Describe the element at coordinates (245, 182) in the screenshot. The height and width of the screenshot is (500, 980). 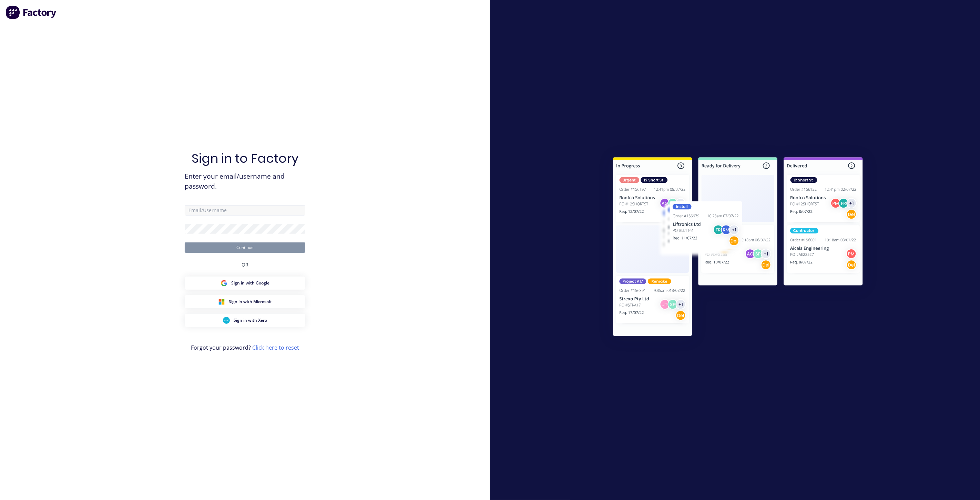
I see `span: Enter your email/username and password.` at that location.